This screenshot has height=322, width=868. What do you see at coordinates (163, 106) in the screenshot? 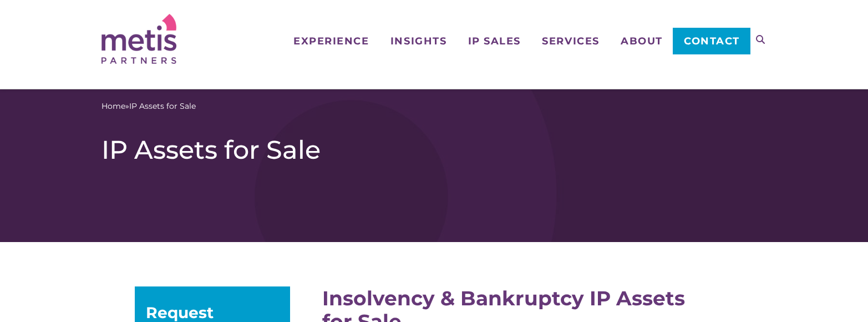
I see `span: IP Assets for Sale` at bounding box center [163, 106].